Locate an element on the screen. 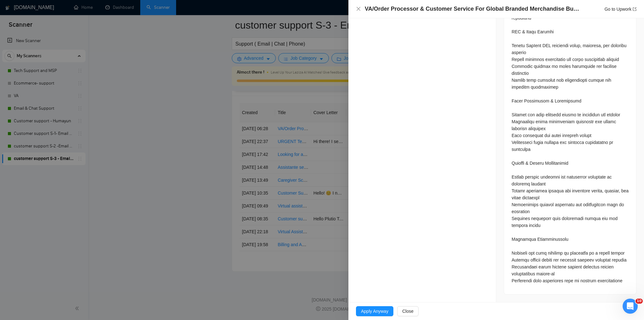  a: Go to Upworkexport is located at coordinates (620, 9).